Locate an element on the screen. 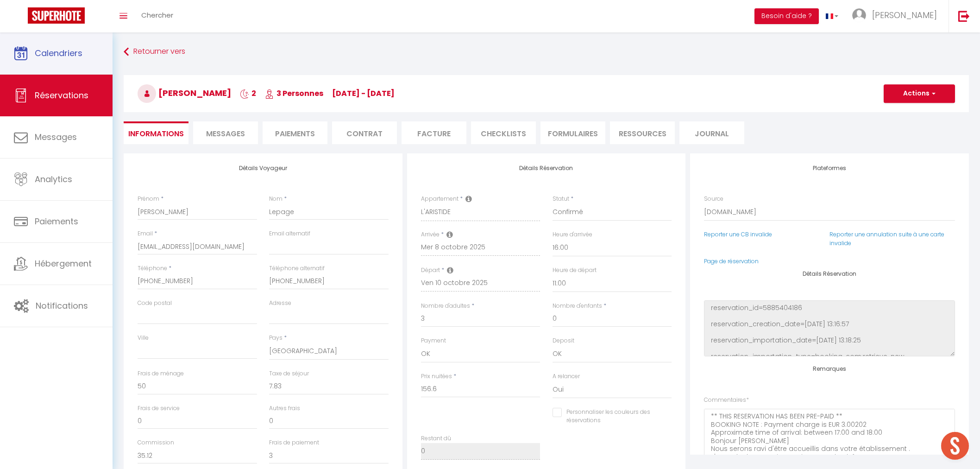  span: Calendriers is located at coordinates (58, 53).